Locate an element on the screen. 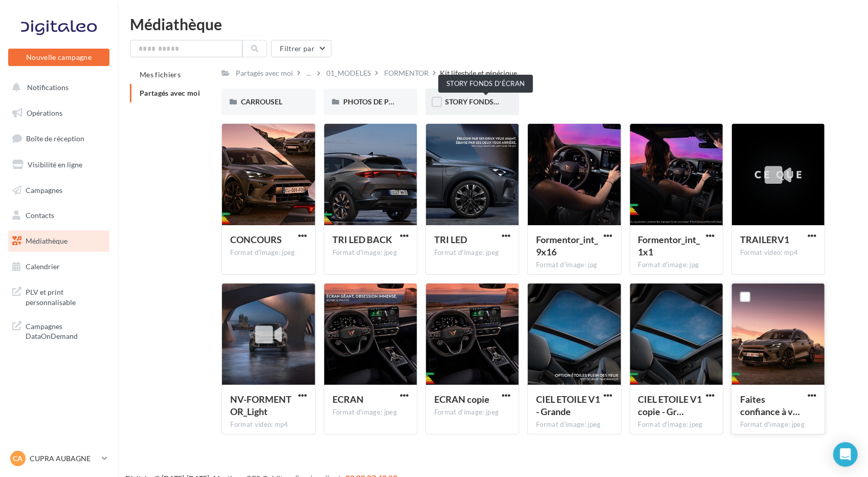 The width and height of the screenshot is (868, 477). span: NV-FORMENTOR_Light is located at coordinates (261, 405).